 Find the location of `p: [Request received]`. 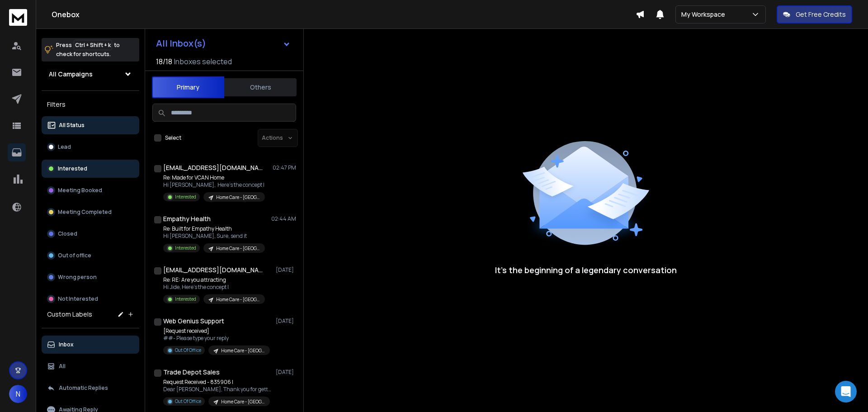

p: [Request received] is located at coordinates (216, 331).